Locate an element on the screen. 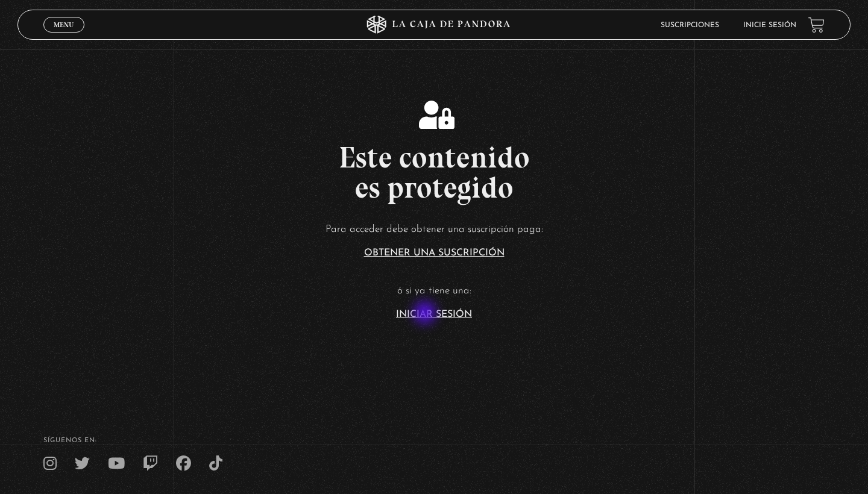 This screenshot has height=494, width=868. h4: SÍguenos en: is located at coordinates (434, 440).